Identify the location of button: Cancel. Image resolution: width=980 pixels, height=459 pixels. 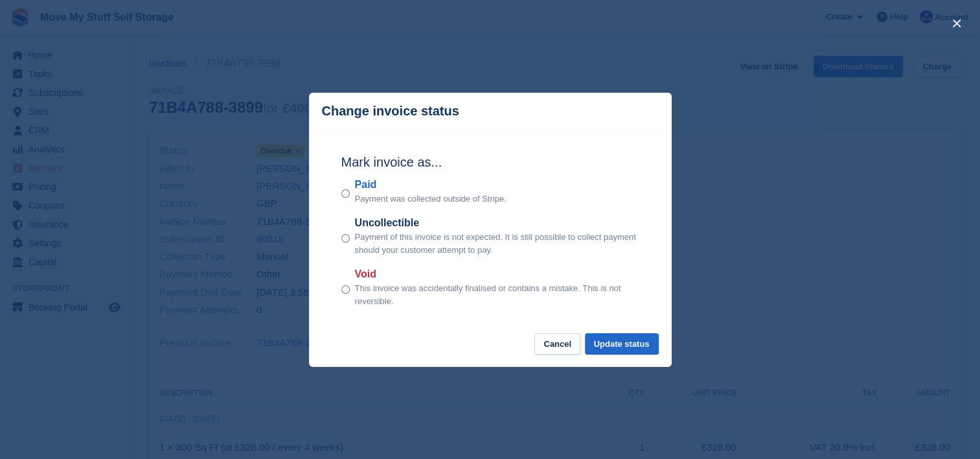
(557, 344).